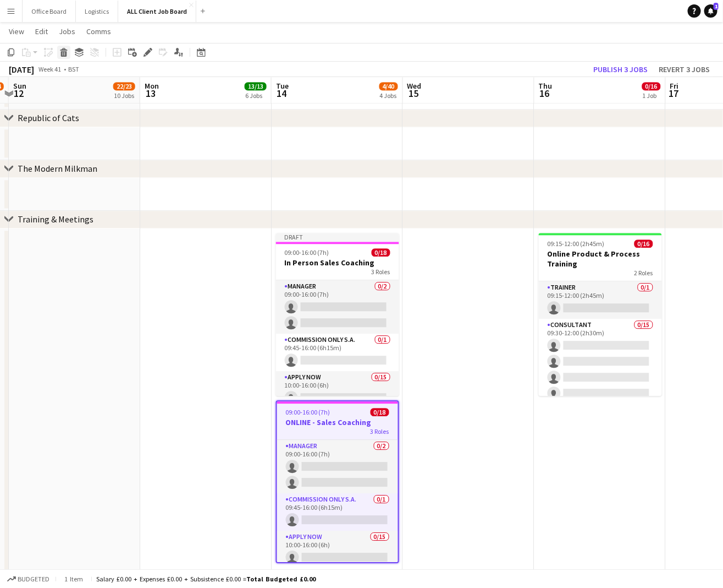  Describe the element at coordinates (51, 69) in the screenshot. I see `span: Week 41` at that location.